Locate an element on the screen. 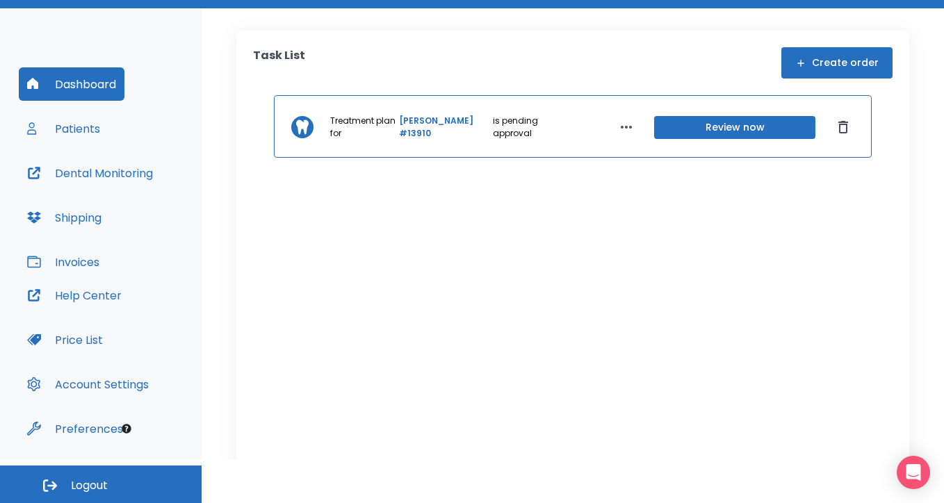  button: Patients is located at coordinates (63, 129).